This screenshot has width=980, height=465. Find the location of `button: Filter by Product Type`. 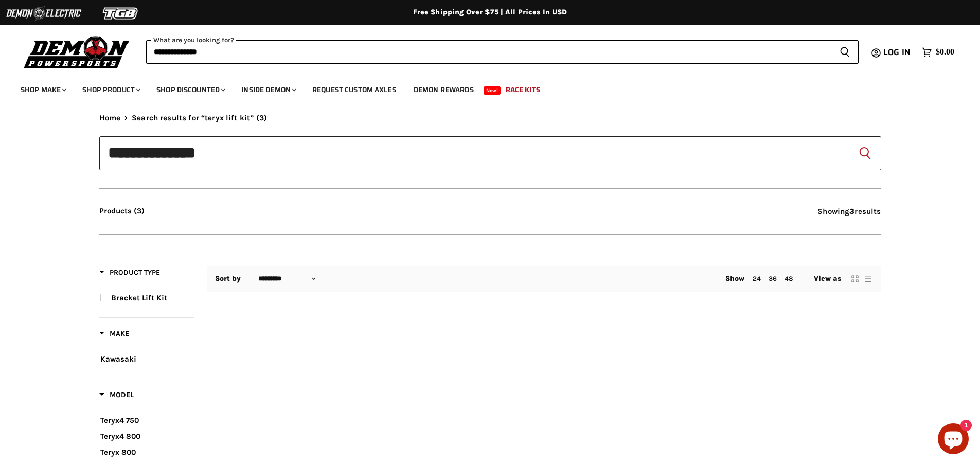

button: Filter by Product Type is located at coordinates (129, 274).